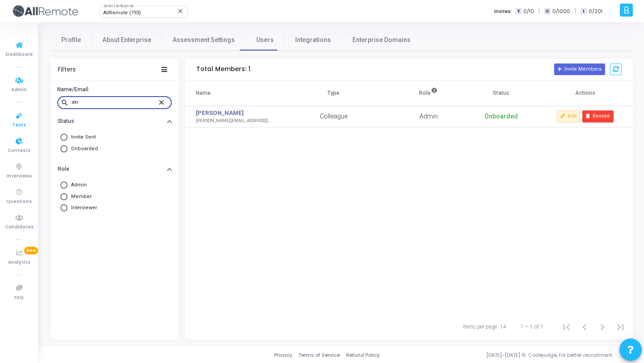  What do you see at coordinates (122, 13) in the screenshot?
I see `span: AllRemote (793)` at bounding box center [122, 13].